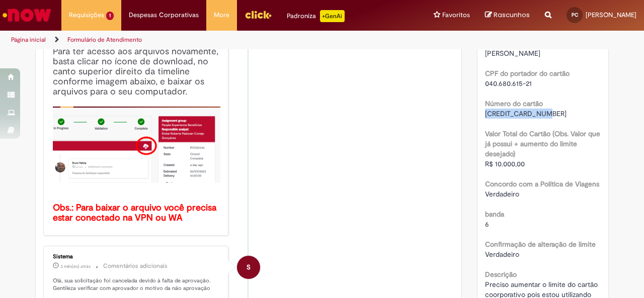  Describe the element at coordinates (105, 39) in the screenshot. I see `a: Formulário de Atendimento` at that location.